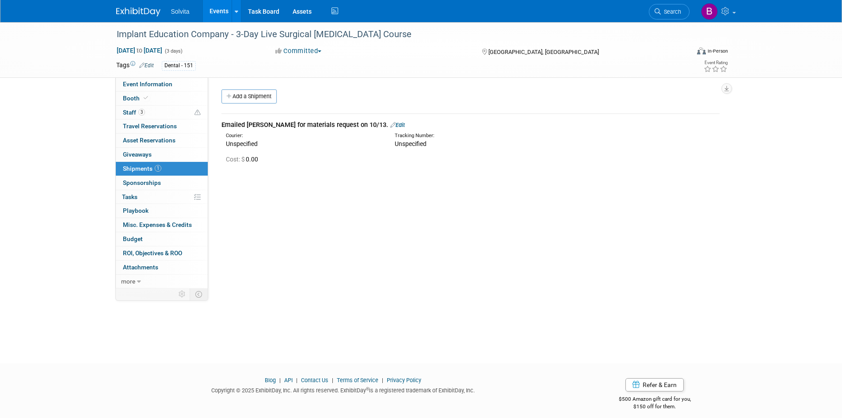 This screenshot has width=842, height=418. What do you see at coordinates (142, 168) in the screenshot?
I see `span: Shipments` at bounding box center [142, 168].